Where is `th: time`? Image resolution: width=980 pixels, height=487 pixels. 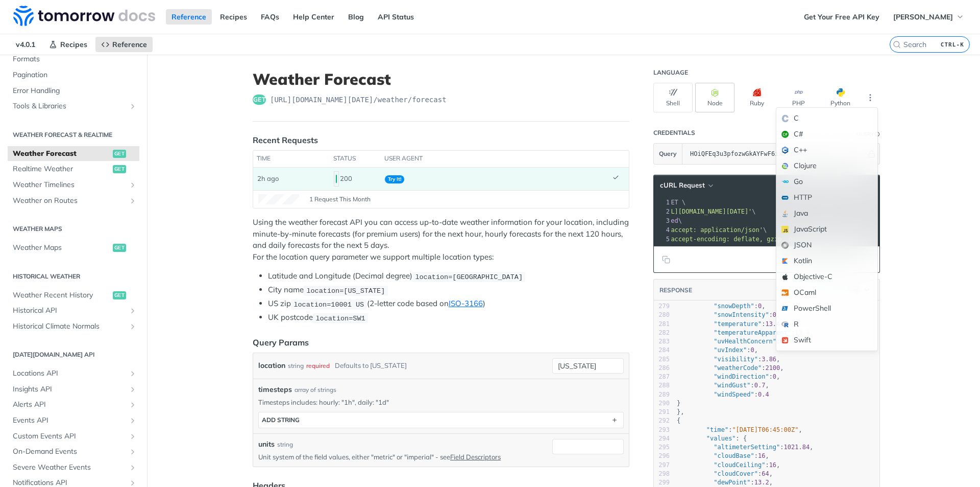
th: time is located at coordinates (291, 159).